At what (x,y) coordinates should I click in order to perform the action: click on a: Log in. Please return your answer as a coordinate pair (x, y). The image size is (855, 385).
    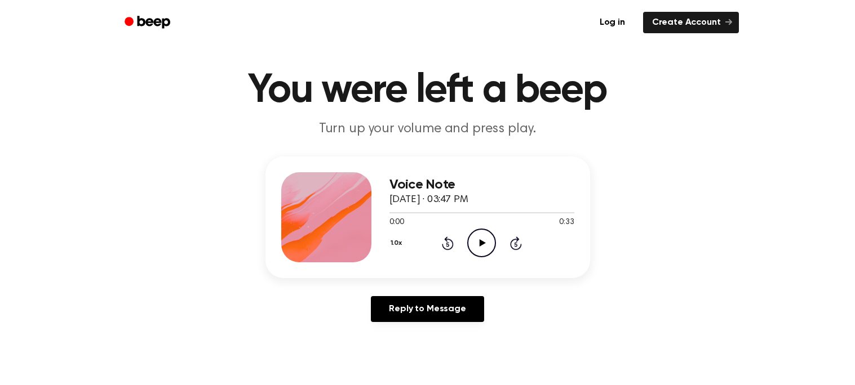
    Looking at the image, I should click on (612, 23).